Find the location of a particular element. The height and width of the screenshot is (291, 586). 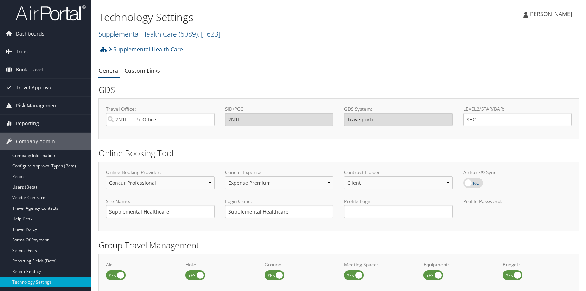

label: Online Booking Provider: is located at coordinates (160, 172).